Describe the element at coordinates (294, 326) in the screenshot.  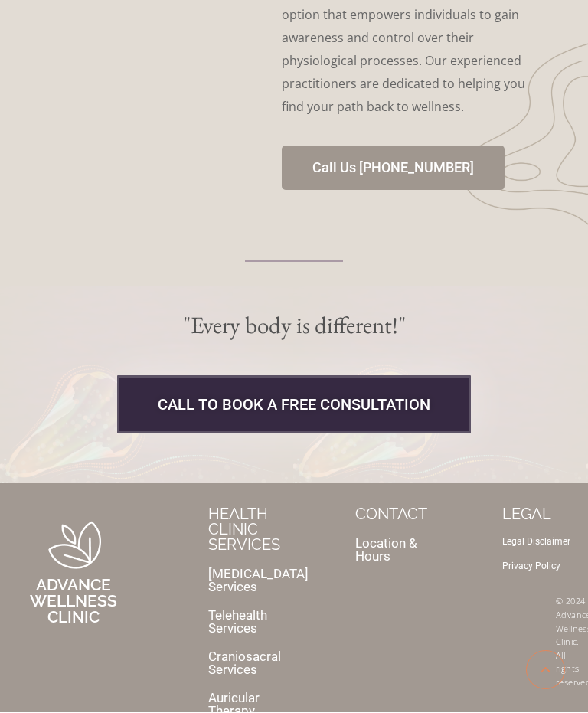
I see `p: "Every body is different!"` at that location.